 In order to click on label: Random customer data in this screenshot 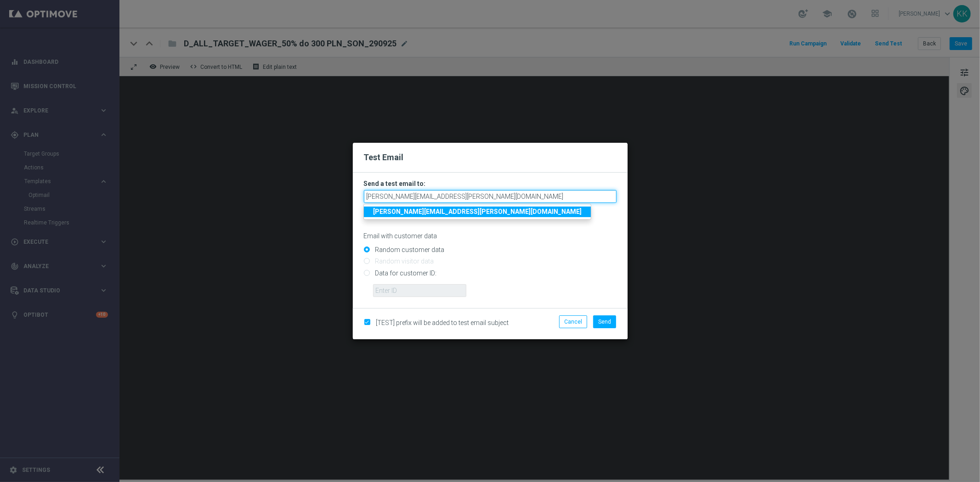, I will do `click(409, 250)`.